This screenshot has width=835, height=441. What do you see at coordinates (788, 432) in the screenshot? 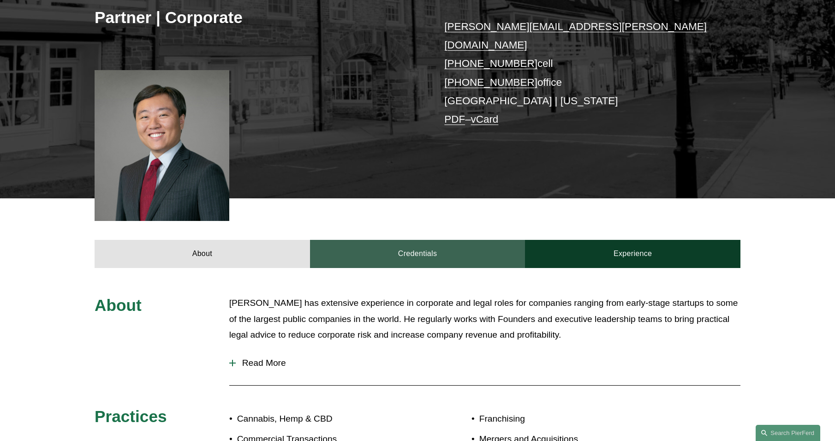
I see `a: Search this site` at bounding box center [788, 432].